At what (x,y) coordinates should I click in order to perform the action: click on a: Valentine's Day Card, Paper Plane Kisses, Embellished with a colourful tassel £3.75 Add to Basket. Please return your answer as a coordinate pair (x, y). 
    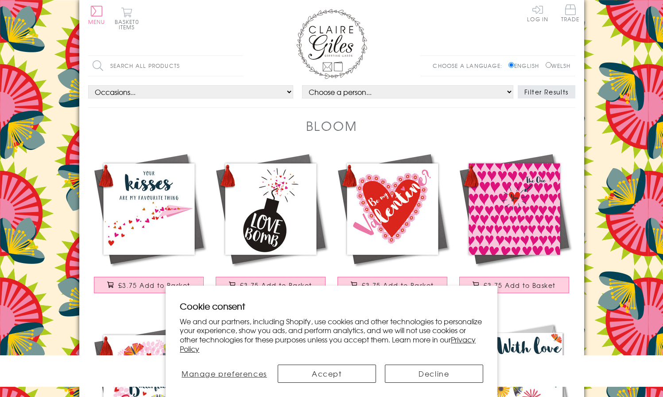
    Looking at the image, I should click on (149, 225).